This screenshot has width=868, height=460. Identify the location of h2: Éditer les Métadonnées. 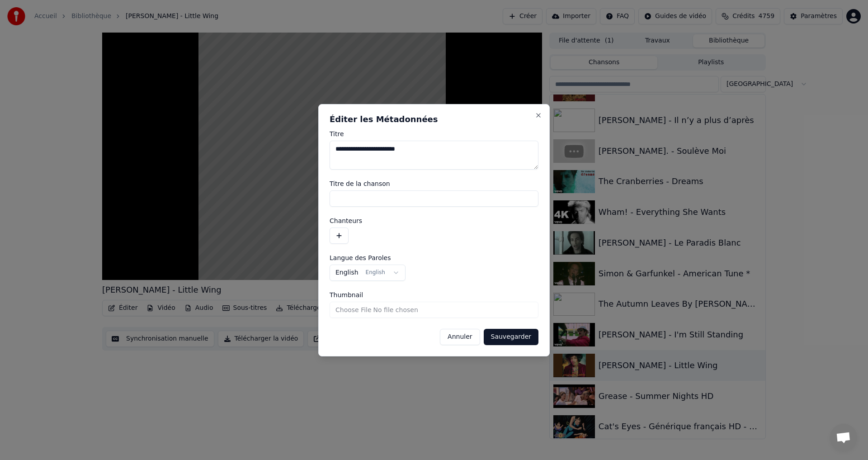
(434, 120).